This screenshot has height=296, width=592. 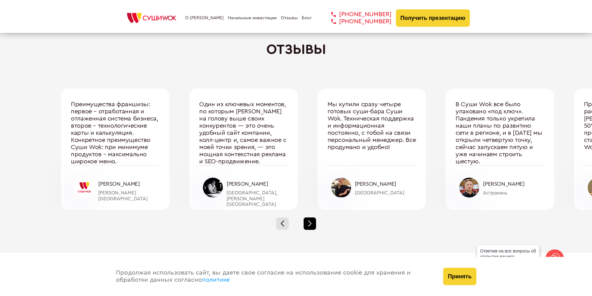 I want to click on a: Блог, so click(x=307, y=18).